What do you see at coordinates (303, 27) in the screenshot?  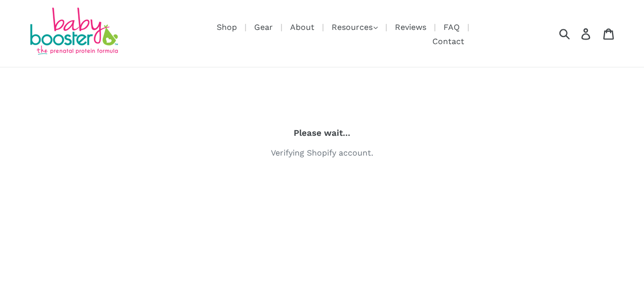 I see `a: About` at bounding box center [303, 27].